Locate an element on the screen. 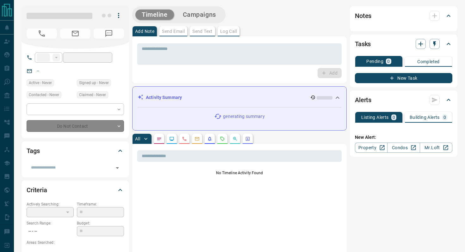 The height and width of the screenshot is (252, 465). div: Alerts is located at coordinates (403, 100).